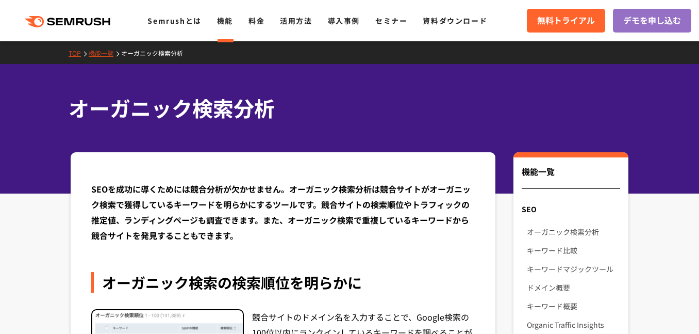 The width and height of the screenshot is (699, 334). I want to click on a: キーワード概要, so click(573, 306).